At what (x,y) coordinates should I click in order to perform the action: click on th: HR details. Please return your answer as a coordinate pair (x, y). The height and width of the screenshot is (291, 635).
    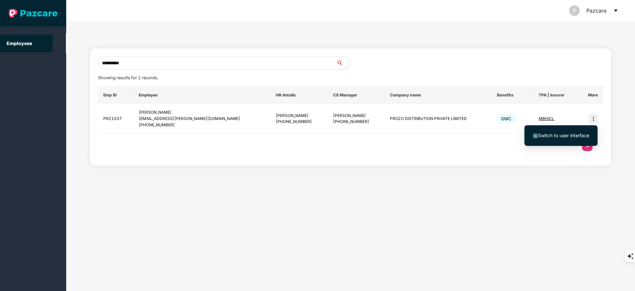
    Looking at the image, I should click on (299, 95).